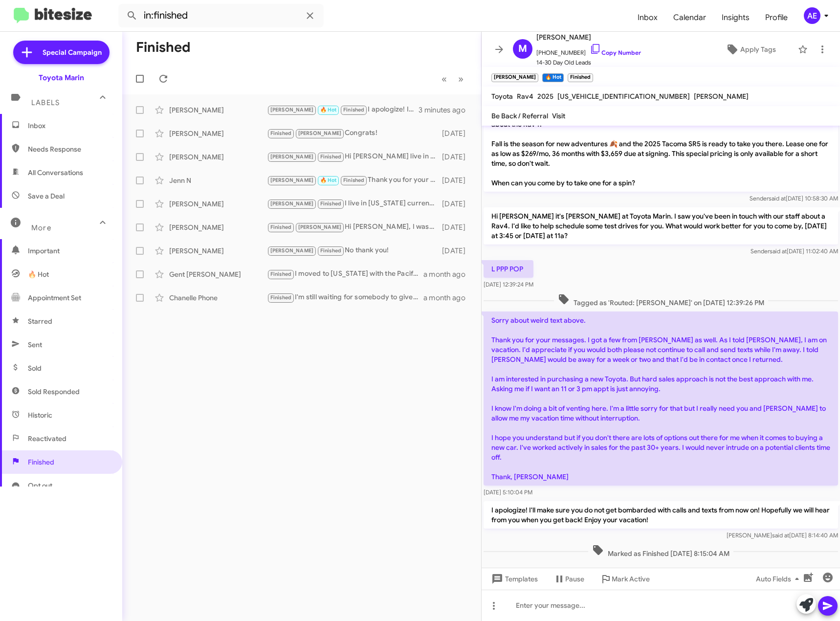 This screenshot has width=840, height=621. I want to click on span: Historic, so click(40, 415).